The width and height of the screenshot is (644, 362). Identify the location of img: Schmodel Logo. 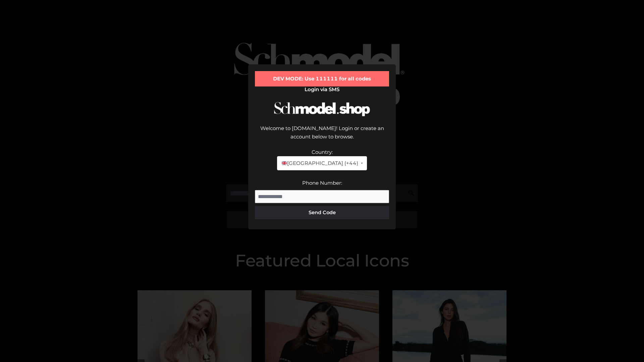
(322, 109).